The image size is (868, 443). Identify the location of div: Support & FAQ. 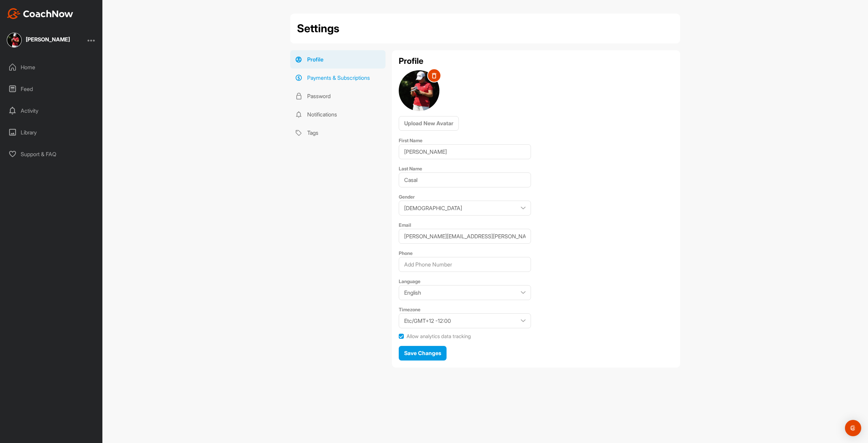
(51, 154).